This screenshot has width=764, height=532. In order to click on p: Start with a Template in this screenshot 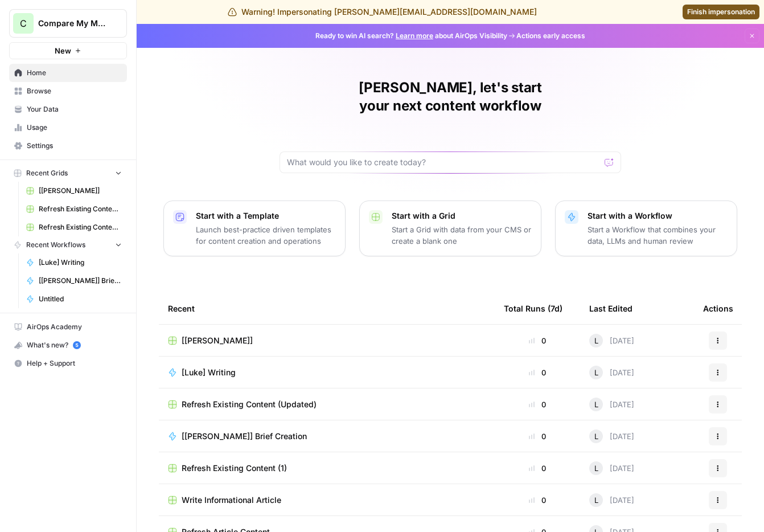, I will do `click(266, 216)`.